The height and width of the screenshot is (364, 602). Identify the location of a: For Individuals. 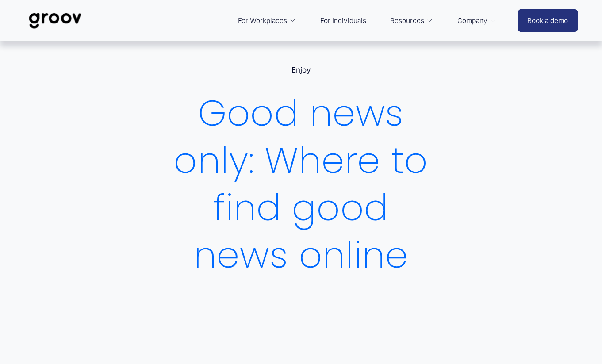
(343, 20).